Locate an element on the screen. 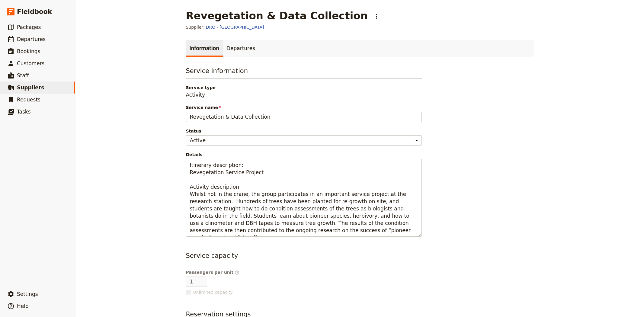  p: Service type is located at coordinates (304, 88).